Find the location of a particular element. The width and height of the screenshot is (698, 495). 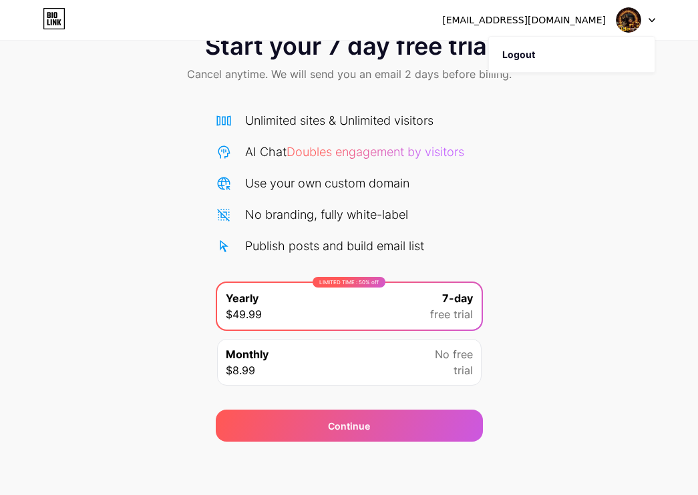

span: No free is located at coordinates (453, 354).